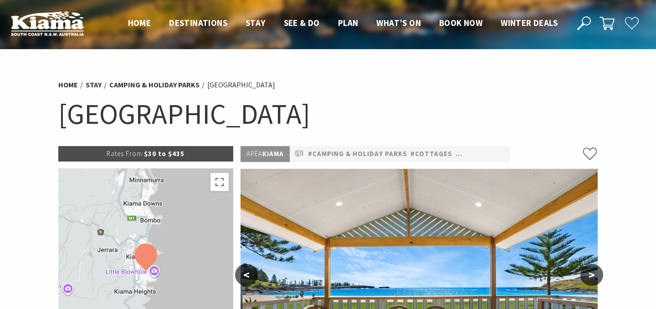 Image resolution: width=656 pixels, height=309 pixels. Describe the element at coordinates (220, 182) in the screenshot. I see `button: Toggle fullscreen view` at that location.